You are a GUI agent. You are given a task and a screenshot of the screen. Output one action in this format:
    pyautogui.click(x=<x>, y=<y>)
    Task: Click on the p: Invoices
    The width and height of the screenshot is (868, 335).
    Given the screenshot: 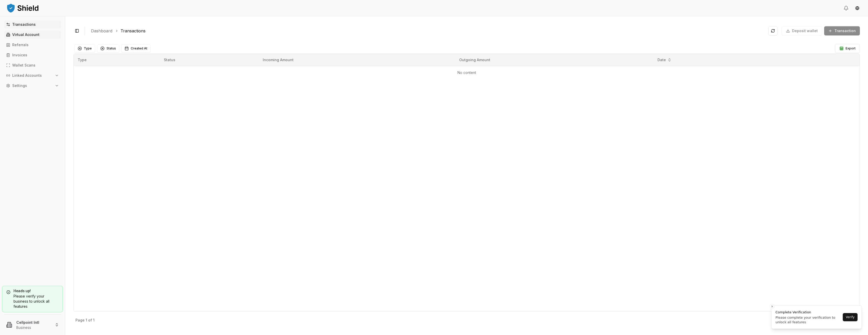 What is the action you would take?
    pyautogui.click(x=20, y=55)
    